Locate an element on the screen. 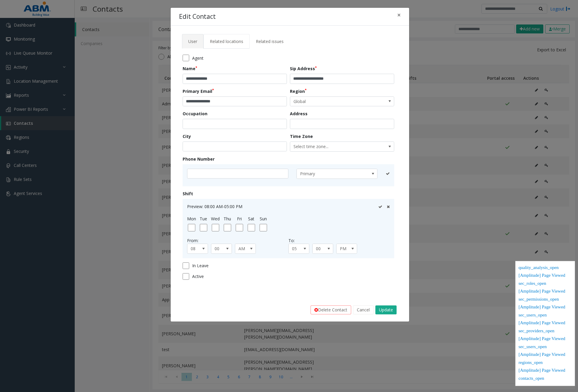  button: Update is located at coordinates (386, 310).